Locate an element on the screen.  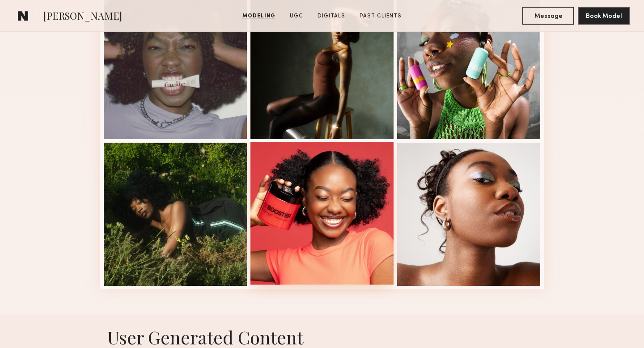
button: Message is located at coordinates (548, 16).